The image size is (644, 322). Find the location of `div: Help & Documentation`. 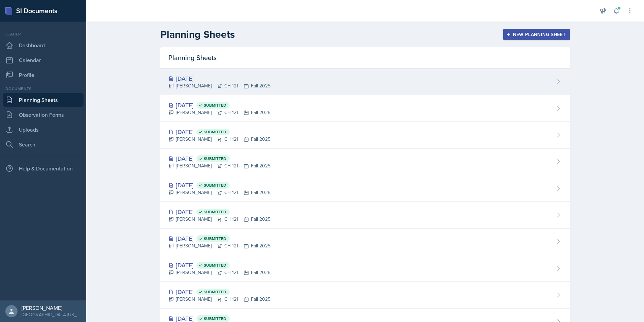

div: Help & Documentation is located at coordinates (43, 168).